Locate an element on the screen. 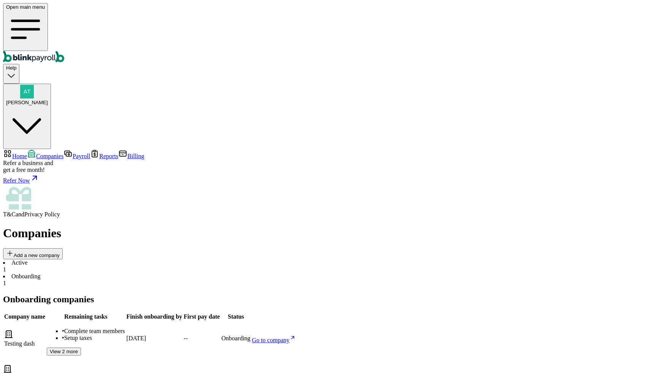 This screenshot has height=373, width=650. li: Onboarding is located at coordinates (325, 280).